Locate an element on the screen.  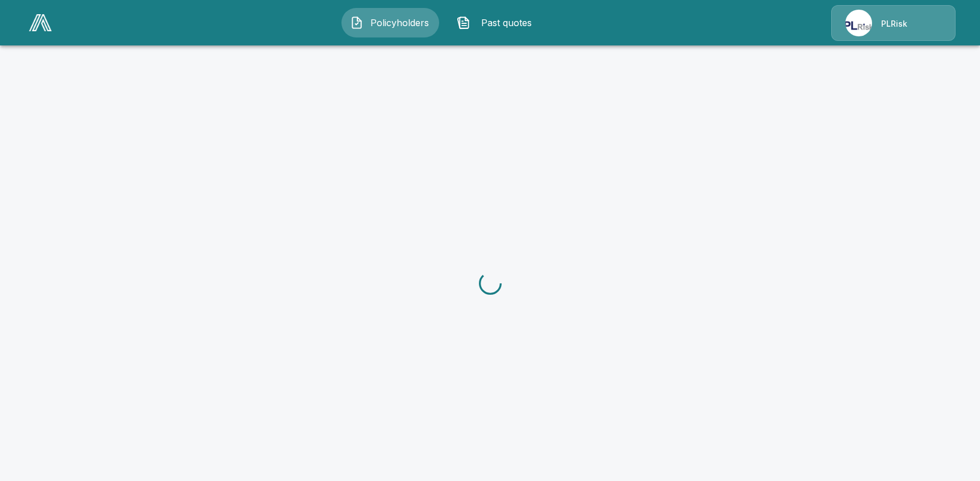
img: Past quotes Icon is located at coordinates (464, 23).